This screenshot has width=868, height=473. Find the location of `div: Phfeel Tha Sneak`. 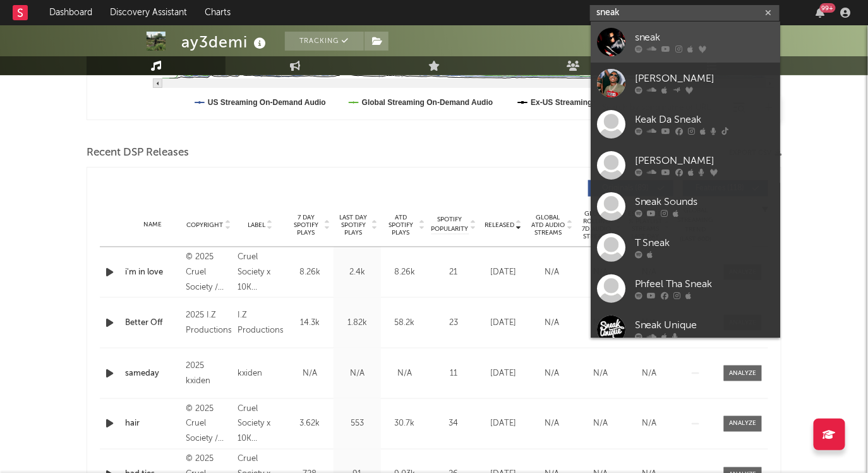

div: Phfeel Tha Sneak is located at coordinates (704, 285).